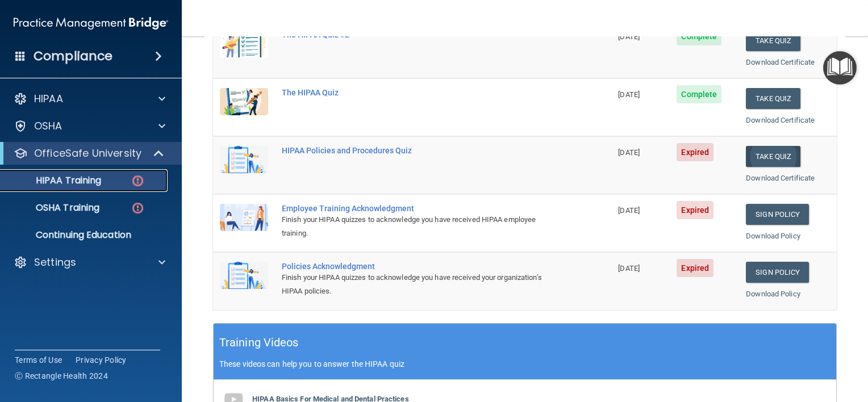 This screenshot has width=868, height=402. What do you see at coordinates (839, 67) in the screenshot?
I see `button: Open Resource Center` at bounding box center [839, 67].